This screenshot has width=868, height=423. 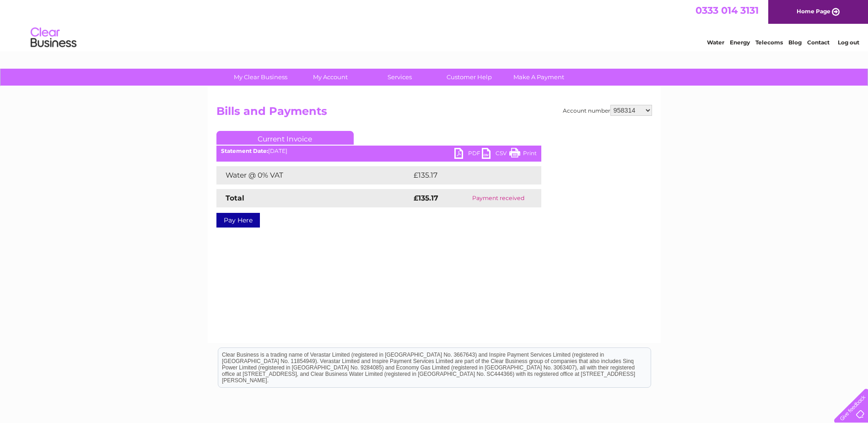 I want to click on a: CSV, so click(x=495, y=154).